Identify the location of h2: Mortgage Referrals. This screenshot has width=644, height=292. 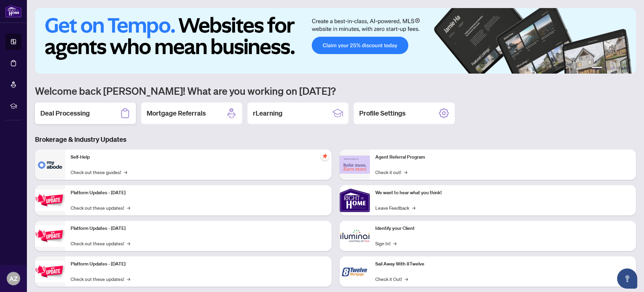
(176, 114).